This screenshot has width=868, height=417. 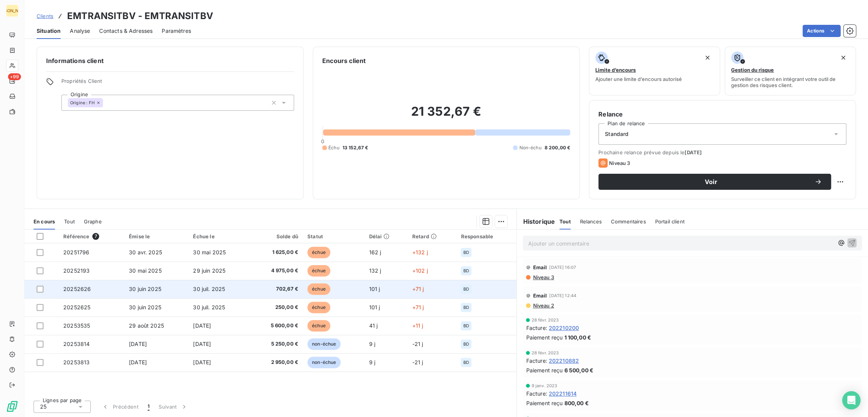 I want to click on span: En cours, so click(x=44, y=221).